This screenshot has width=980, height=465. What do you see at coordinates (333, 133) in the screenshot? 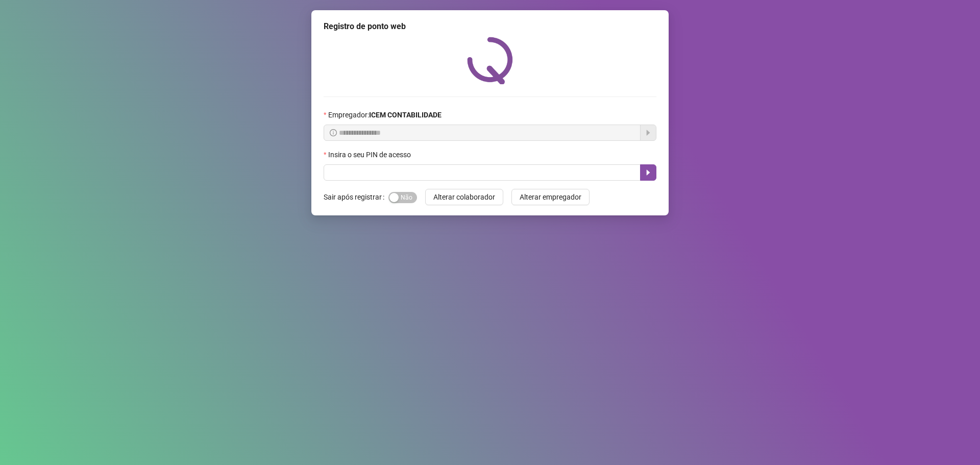
I see `span: info-circle` at bounding box center [333, 133].